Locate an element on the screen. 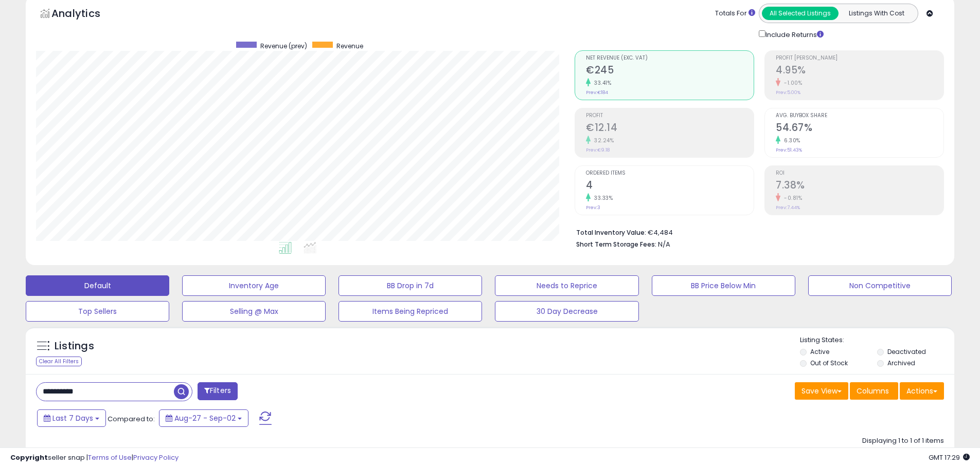 The height and width of the screenshot is (468, 980). button: Items Being Repriced is located at coordinates (410, 312).